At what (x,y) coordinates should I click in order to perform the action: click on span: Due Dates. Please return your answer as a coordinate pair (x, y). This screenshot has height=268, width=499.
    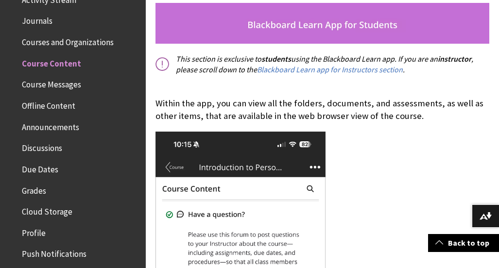
    Looking at the image, I should click on (40, 168).